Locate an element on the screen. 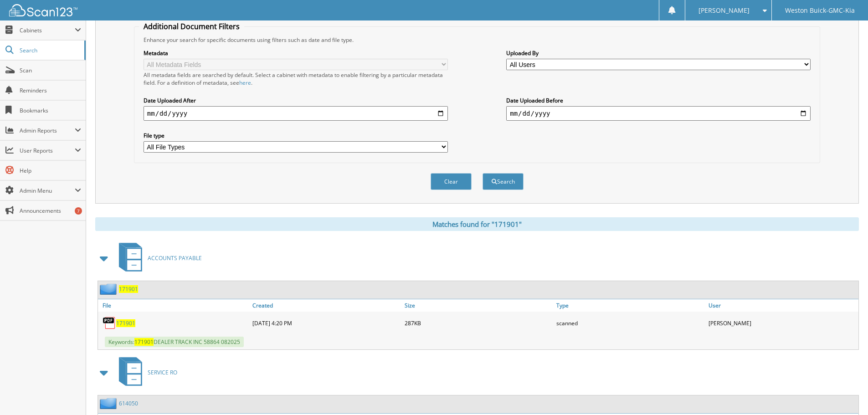 Image resolution: width=868 pixels, height=415 pixels. span: Help is located at coordinates (51, 171).